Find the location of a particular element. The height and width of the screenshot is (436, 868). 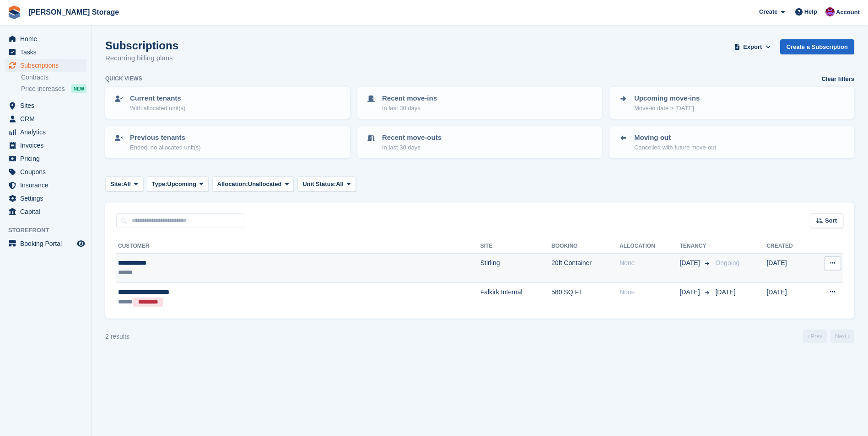

h1: Subscriptions is located at coordinates (142, 45).